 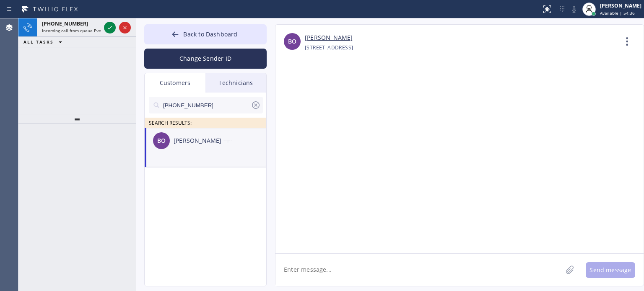 I want to click on span: Incoming call from queue Everybody, so click(x=78, y=31).